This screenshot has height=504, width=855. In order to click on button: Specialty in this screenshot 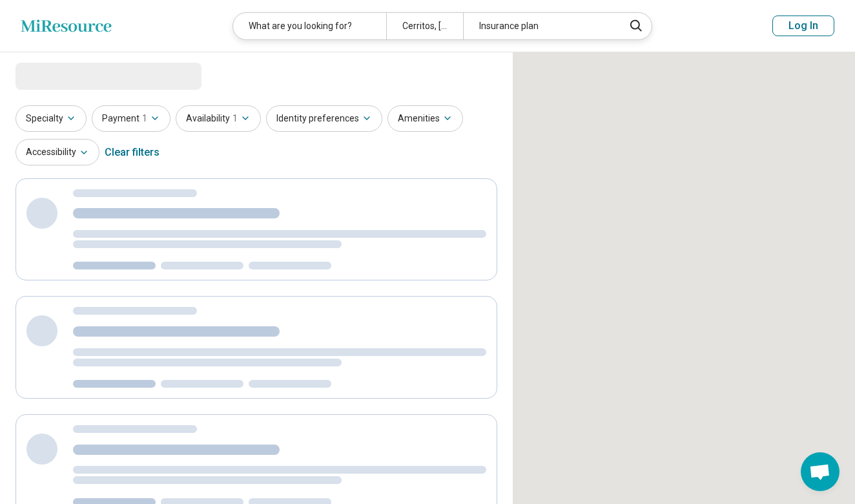, I will do `click(51, 118)`.